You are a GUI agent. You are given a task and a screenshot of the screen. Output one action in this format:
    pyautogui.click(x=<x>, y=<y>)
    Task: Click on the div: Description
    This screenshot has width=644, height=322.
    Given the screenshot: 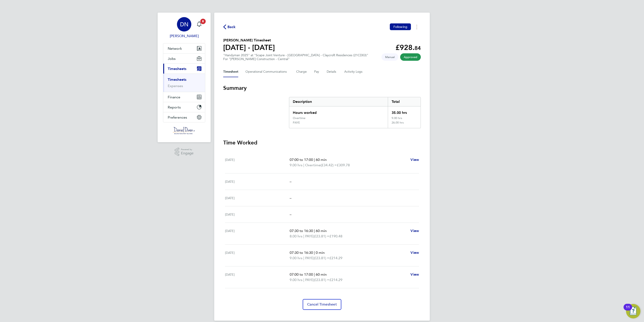 What is the action you would take?
    pyautogui.click(x=338, y=102)
    